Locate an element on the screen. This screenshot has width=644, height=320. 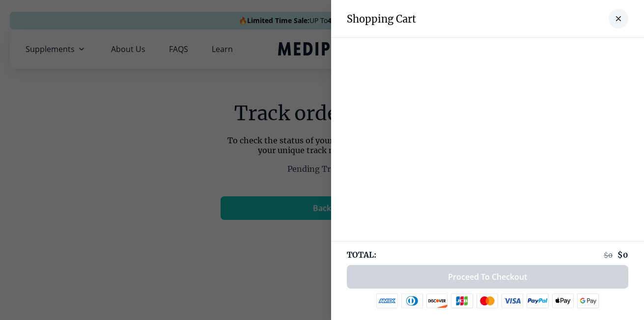
img: diners-club is located at coordinates (413, 302).